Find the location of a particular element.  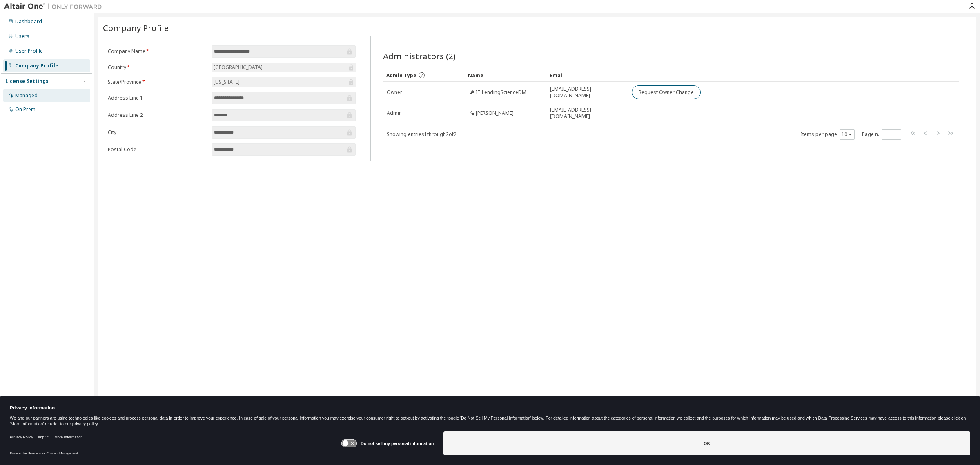

label: Postal Code is located at coordinates (157, 149).